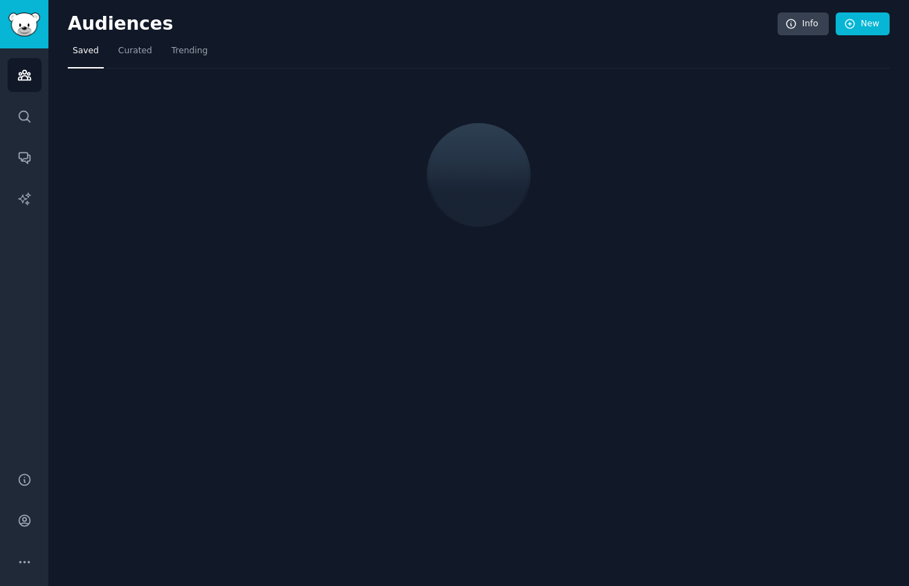  What do you see at coordinates (423, 24) in the screenshot?
I see `h2: Audiences` at bounding box center [423, 24].